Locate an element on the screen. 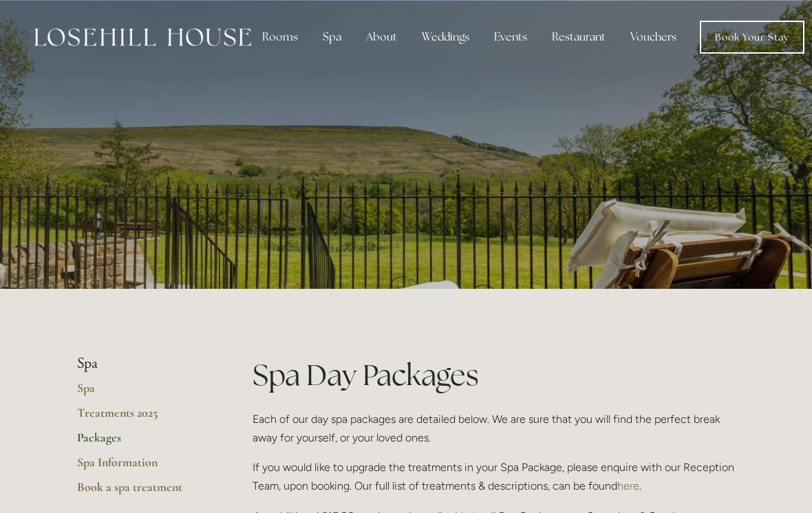 Image resolution: width=812 pixels, height=513 pixels. p: Each of our day spa packages are detailed below. We are sure that you will find the perfect break... is located at coordinates (494, 429).